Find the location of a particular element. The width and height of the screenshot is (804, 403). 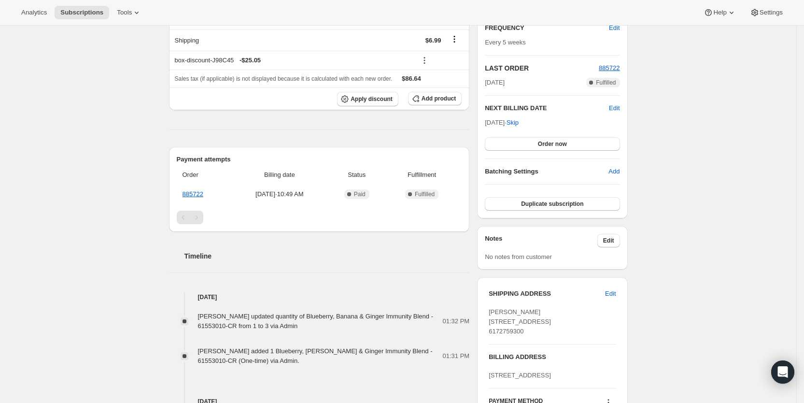

h3: SHIPPING ADDRESS is located at coordinates (547, 294).